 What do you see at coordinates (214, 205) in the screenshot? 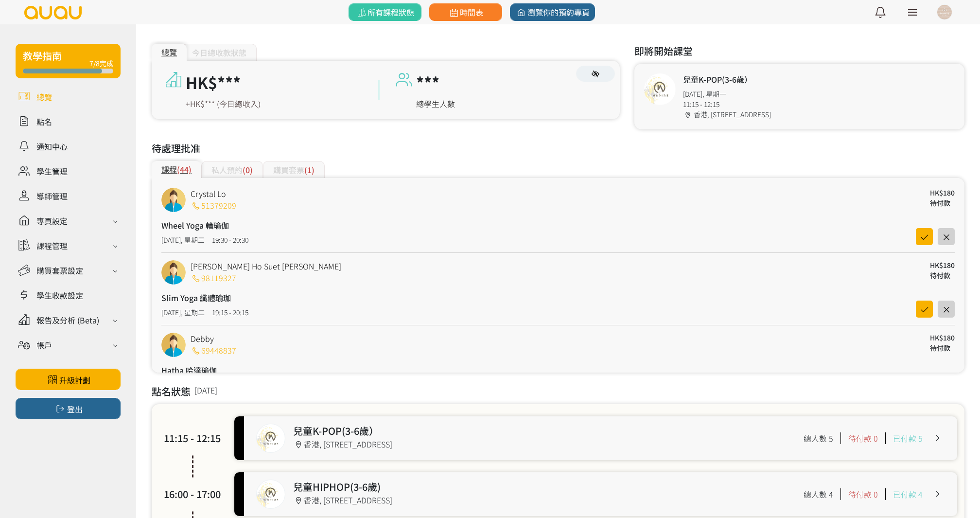
I see `a: 51379209` at bounding box center [214, 205].